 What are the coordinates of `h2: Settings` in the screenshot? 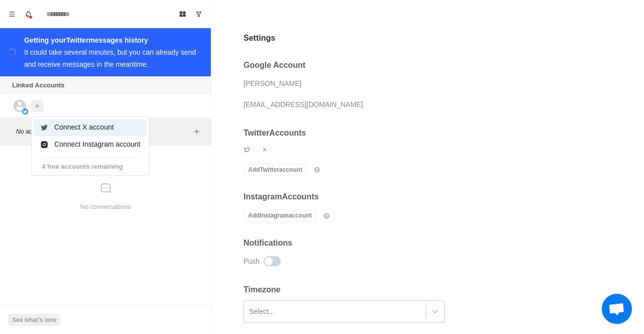 It's located at (260, 38).